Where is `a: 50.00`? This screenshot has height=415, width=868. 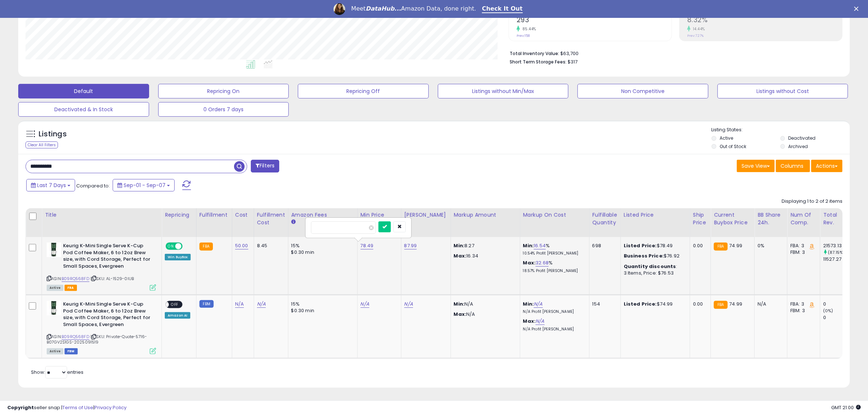
a: 50.00 is located at coordinates (241, 246).